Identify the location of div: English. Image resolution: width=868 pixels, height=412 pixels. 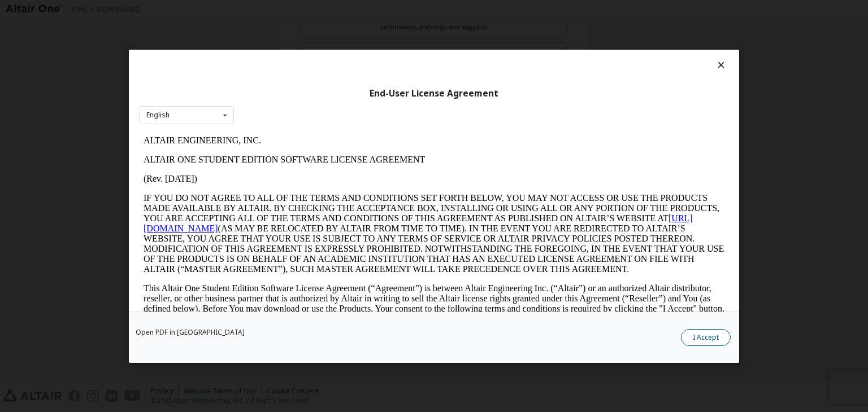
(158, 115).